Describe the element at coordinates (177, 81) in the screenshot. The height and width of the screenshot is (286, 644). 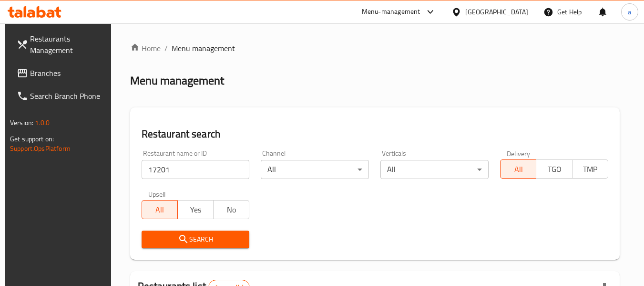
I see `h2: Menu management` at that location.